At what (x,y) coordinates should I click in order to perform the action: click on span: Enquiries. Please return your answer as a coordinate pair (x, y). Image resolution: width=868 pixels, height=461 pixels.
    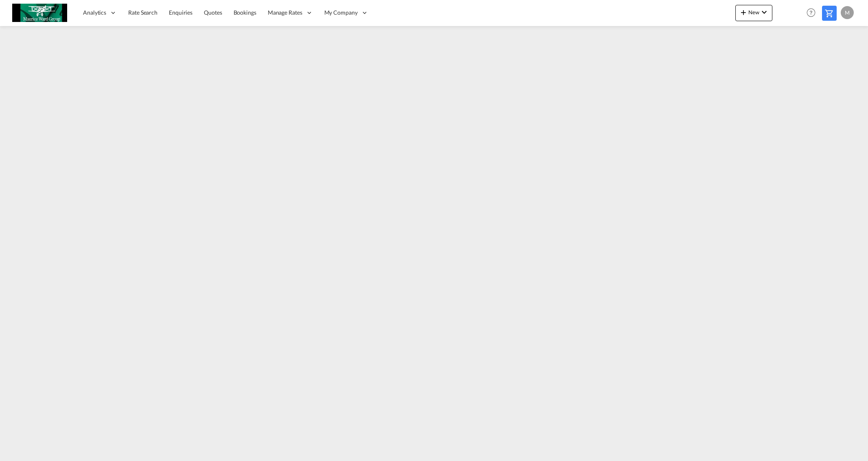
    Looking at the image, I should click on (180, 13).